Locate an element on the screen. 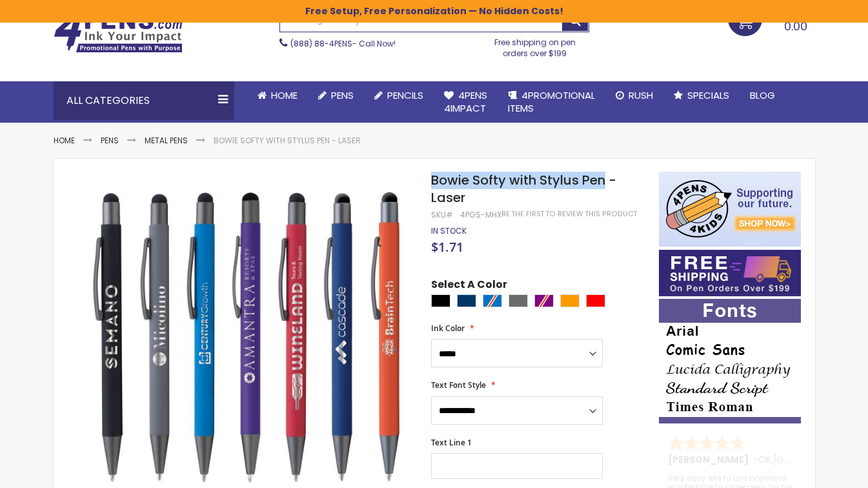 The height and width of the screenshot is (488, 868). div: Grey is located at coordinates (518, 301).